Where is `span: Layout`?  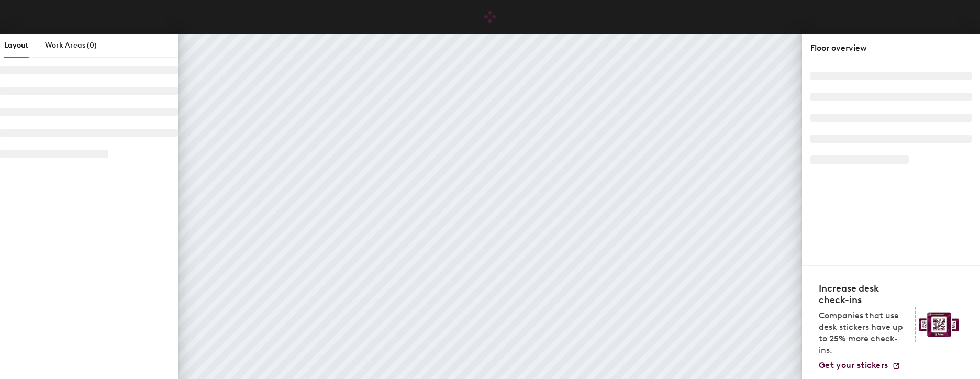 span: Layout is located at coordinates (16, 45).